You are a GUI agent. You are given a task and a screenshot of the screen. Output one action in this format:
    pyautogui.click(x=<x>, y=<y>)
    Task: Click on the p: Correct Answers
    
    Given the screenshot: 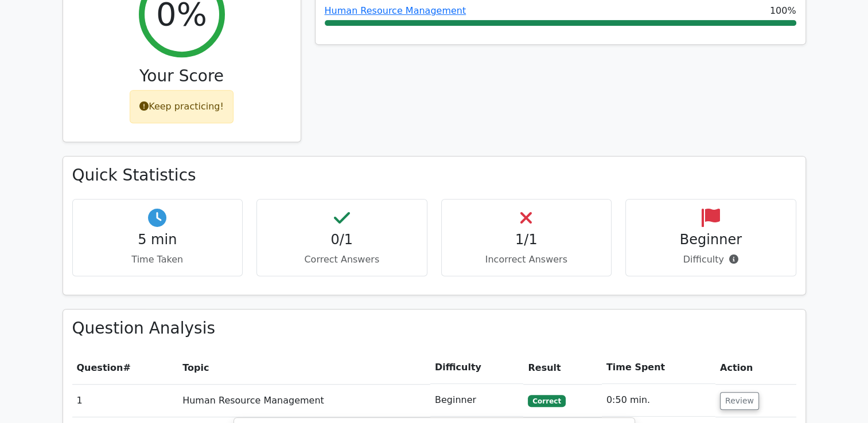 What is the action you would take?
    pyautogui.click(x=342, y=259)
    